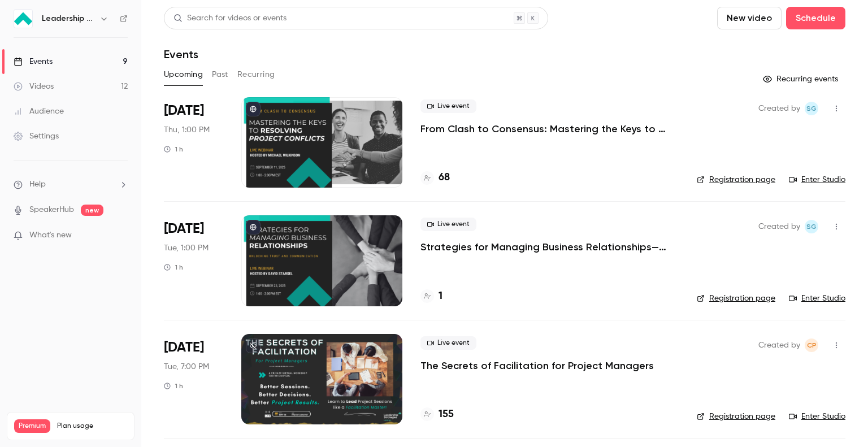 Image resolution: width=868 pixels, height=447 pixels. Describe the element at coordinates (187, 130) in the screenshot. I see `span: Thu, 1:00 PM` at that location.